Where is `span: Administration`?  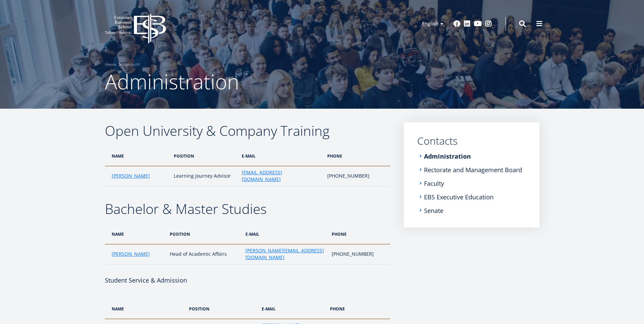 span: Administration is located at coordinates (172, 81).